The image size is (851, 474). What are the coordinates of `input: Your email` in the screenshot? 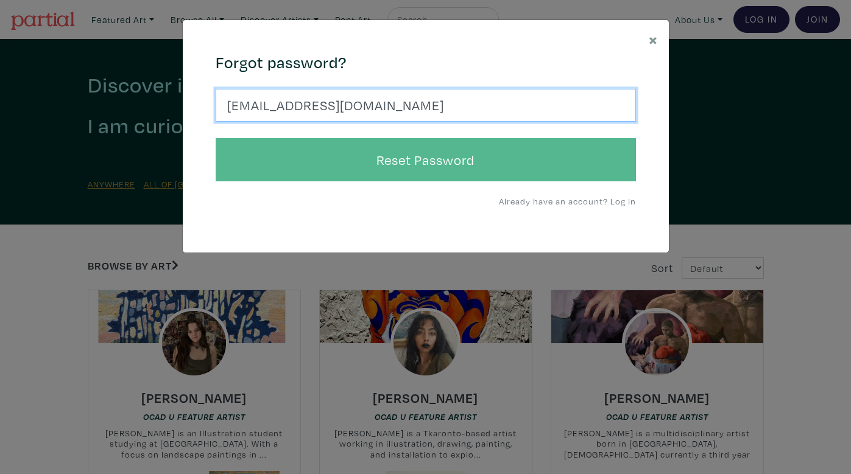 It's located at (426, 105).